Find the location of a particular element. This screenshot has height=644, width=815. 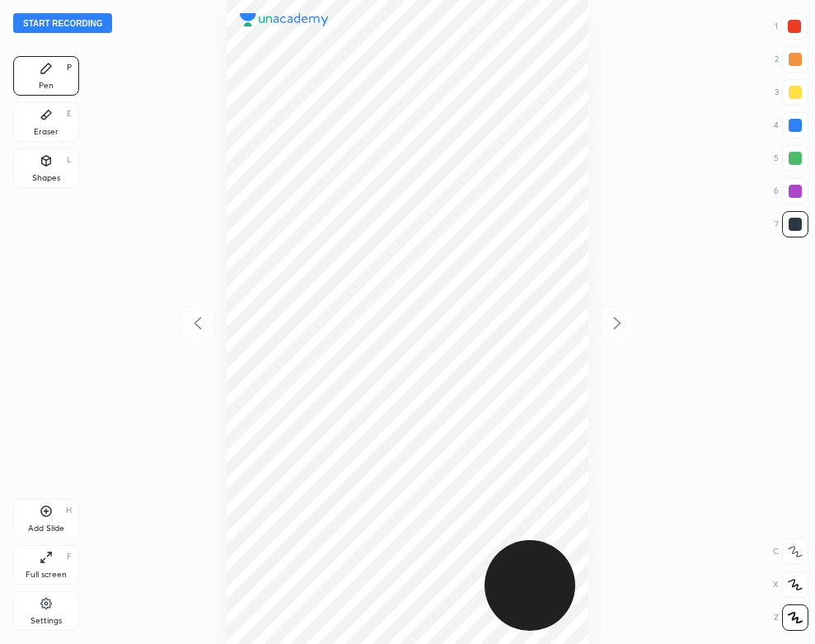

div: 7 is located at coordinates (791, 224).